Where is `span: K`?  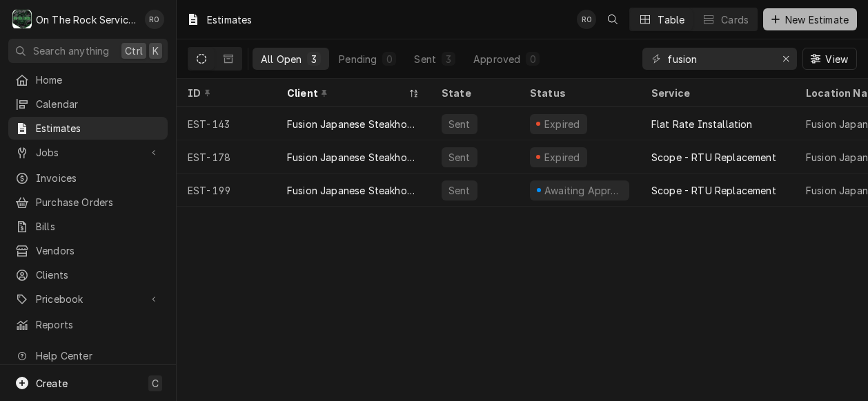 span: K is located at coordinates (155, 50).